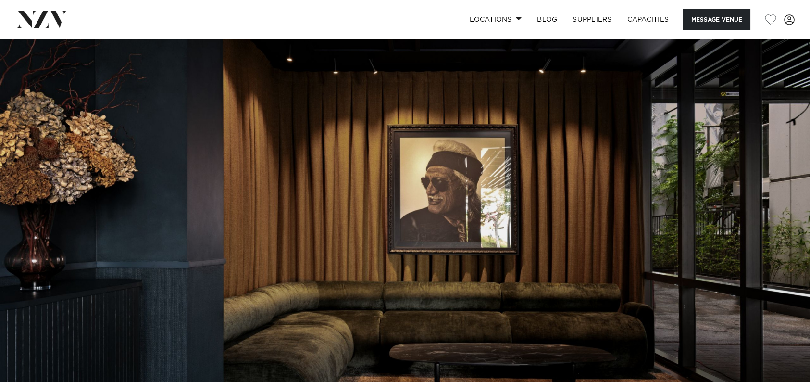 Image resolution: width=810 pixels, height=382 pixels. Describe the element at coordinates (716, 19) in the screenshot. I see `button: Message Venue` at that location.